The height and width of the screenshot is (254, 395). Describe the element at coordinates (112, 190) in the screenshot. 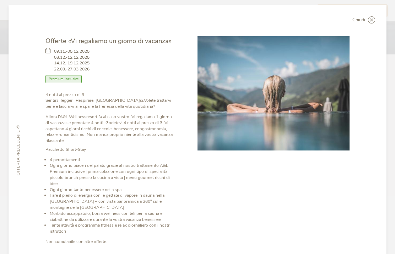

I see `li: Ogni giorno tanto benessere nella spa` at that location.